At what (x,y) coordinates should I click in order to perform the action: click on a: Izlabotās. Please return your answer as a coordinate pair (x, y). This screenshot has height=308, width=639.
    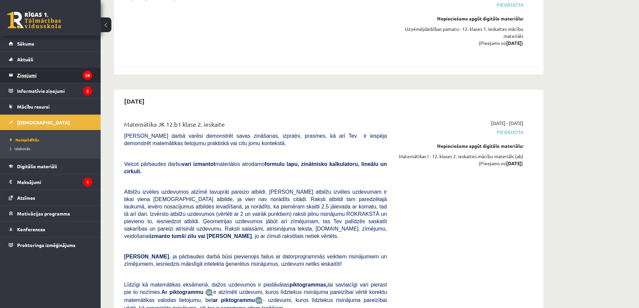
    Looking at the image, I should click on (52, 149).